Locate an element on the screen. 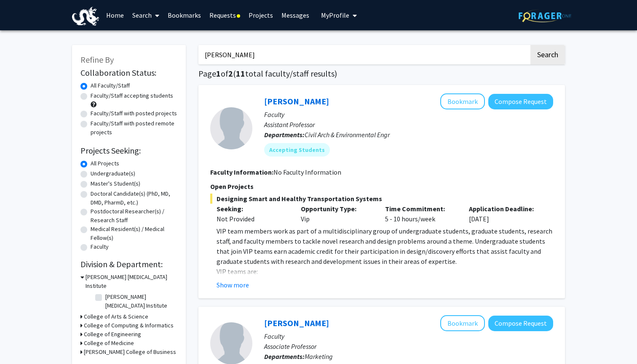  p: Opportunity Type: is located at coordinates (337, 209).